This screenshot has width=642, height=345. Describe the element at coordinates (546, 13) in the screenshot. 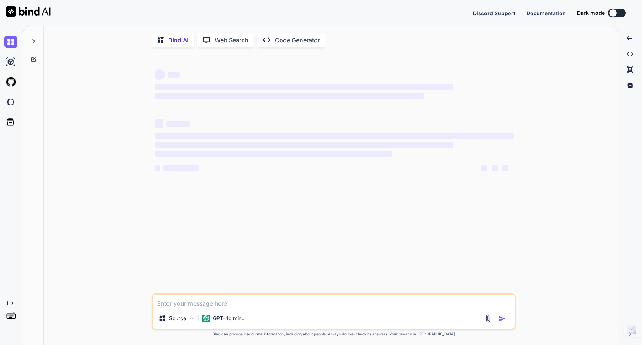

I see `span: Documentation` at that location.